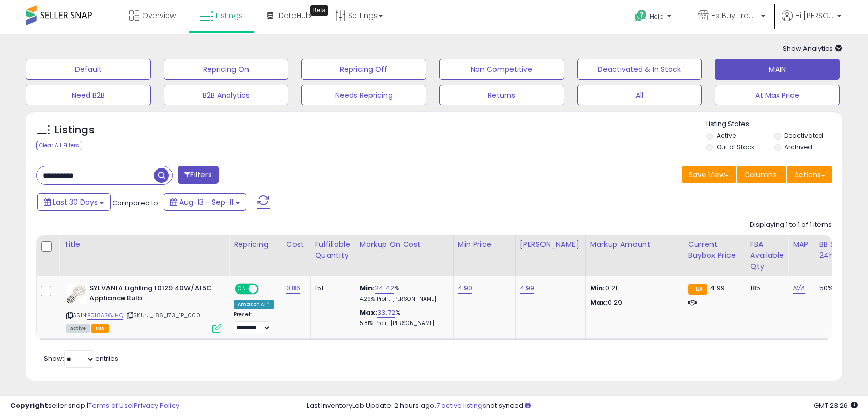 The image size is (868, 416). I want to click on p: 0.21, so click(633, 288).